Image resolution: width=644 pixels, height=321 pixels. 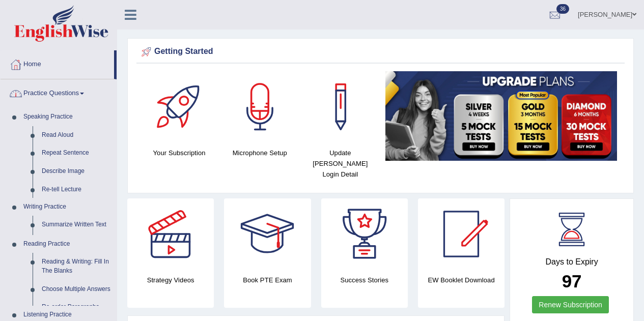 I want to click on img: small5.jpg, so click(x=501, y=116).